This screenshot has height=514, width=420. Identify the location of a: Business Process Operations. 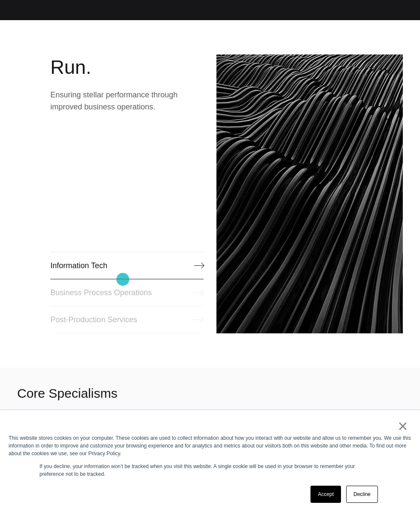
(126, 293).